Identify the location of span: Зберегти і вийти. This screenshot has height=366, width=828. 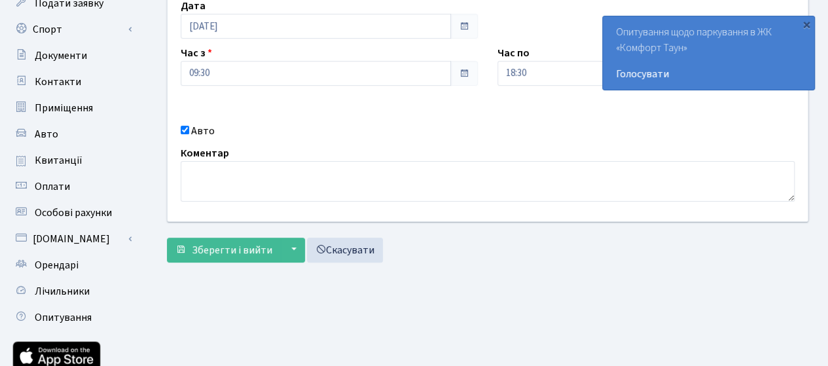
(232, 250).